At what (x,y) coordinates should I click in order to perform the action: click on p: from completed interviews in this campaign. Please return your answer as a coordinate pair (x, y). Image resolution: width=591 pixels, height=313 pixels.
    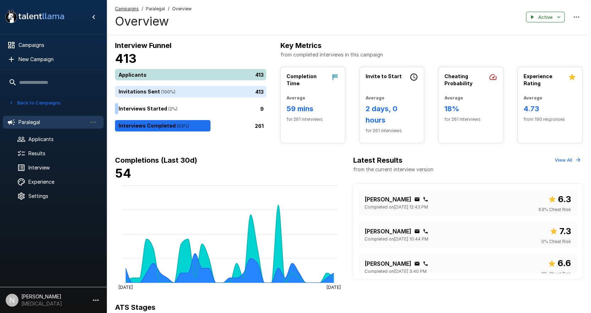
    Looking at the image, I should click on (432, 55).